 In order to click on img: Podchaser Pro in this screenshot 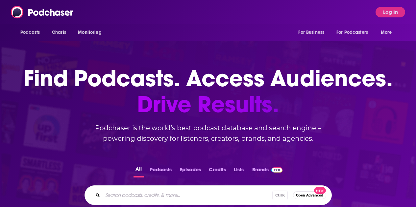, I will do `click(277, 170)`.